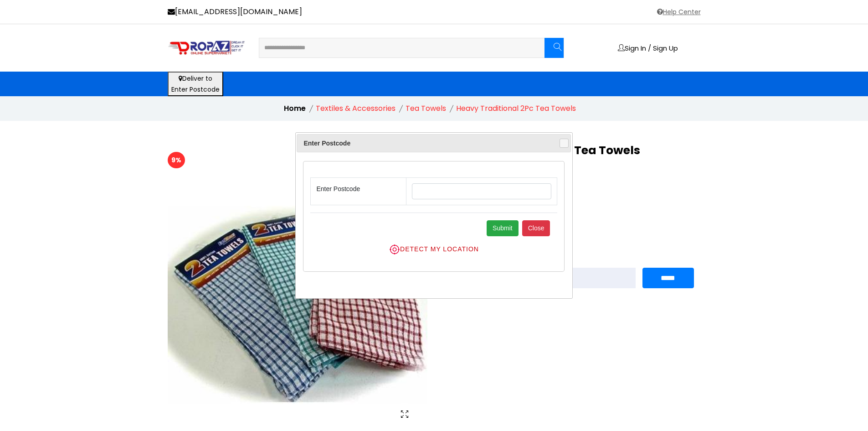 This screenshot has width=868, height=431. I want to click on button: Deliver toEnter Postcode, so click(195, 84).